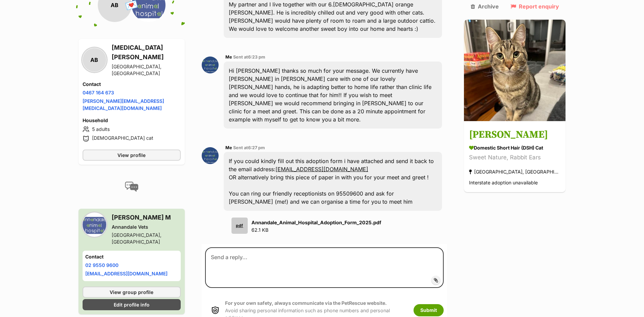 The image size is (644, 317). What do you see at coordinates (514, 158) in the screenshot?
I see `div: Sweet Nature, Rabbit Ears` at bounding box center [514, 158].